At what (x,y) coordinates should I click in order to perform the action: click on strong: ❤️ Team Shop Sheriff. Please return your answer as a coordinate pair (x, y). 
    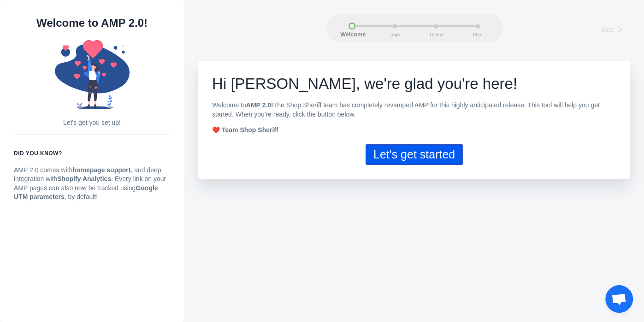
    Looking at the image, I should click on (245, 130).